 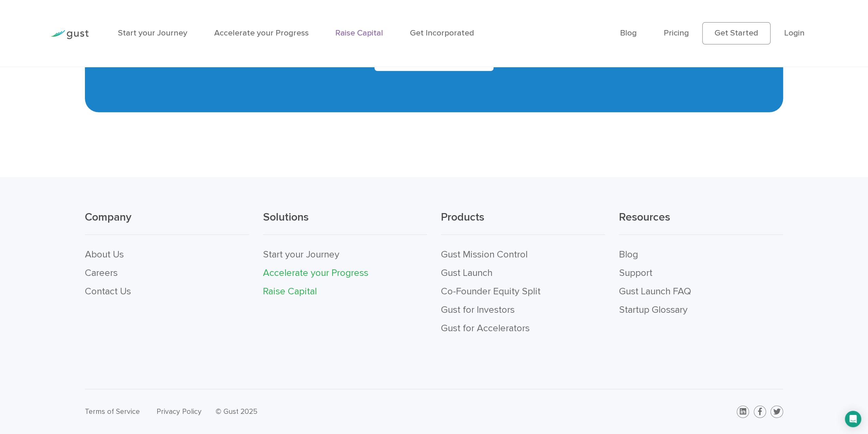 I want to click on a: Careers, so click(x=101, y=273).